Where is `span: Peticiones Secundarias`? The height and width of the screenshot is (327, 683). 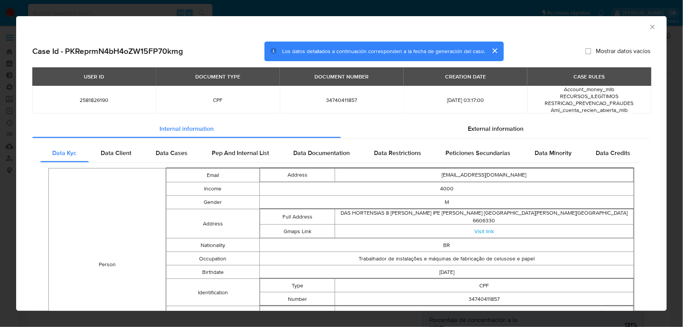
span: Peticiones Secundarias is located at coordinates (478, 153).